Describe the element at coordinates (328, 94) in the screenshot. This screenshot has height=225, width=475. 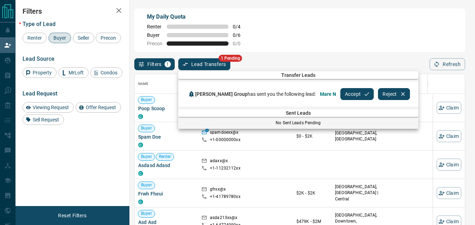
I see `span: Mare N` at that location.